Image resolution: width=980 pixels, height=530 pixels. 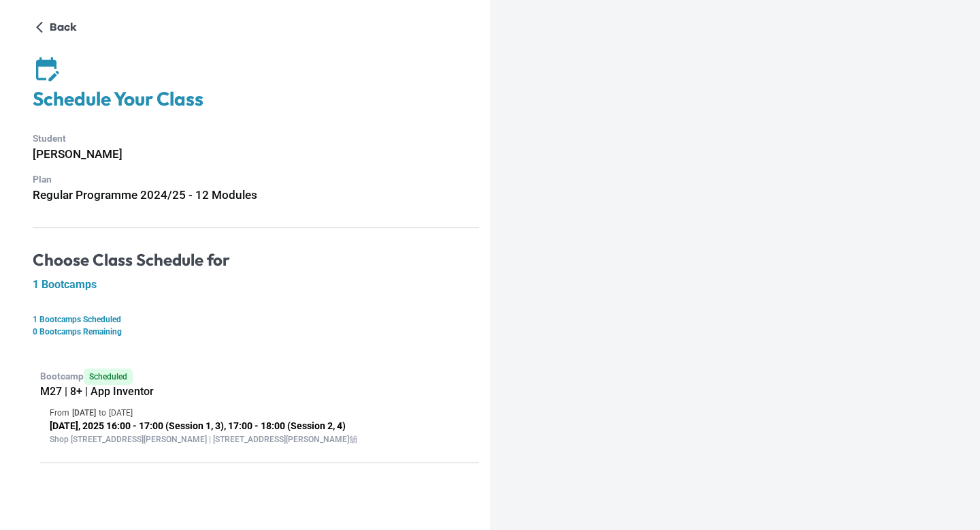 I want to click on h4: Schedule Your Class, so click(x=256, y=99).